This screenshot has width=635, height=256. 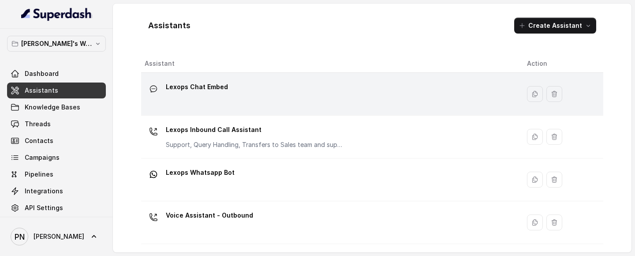 What do you see at coordinates (254, 130) in the screenshot?
I see `p: Lexops Inbound Call Assistant` at bounding box center [254, 130].